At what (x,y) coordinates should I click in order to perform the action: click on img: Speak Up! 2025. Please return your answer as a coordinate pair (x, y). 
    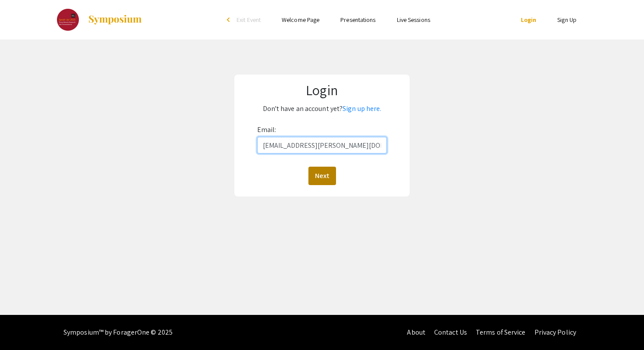
    Looking at the image, I should click on (68, 20).